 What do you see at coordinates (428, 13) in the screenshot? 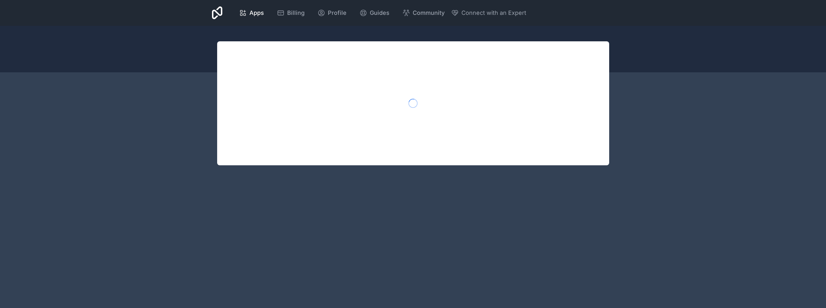
I see `span: Community` at bounding box center [428, 13].